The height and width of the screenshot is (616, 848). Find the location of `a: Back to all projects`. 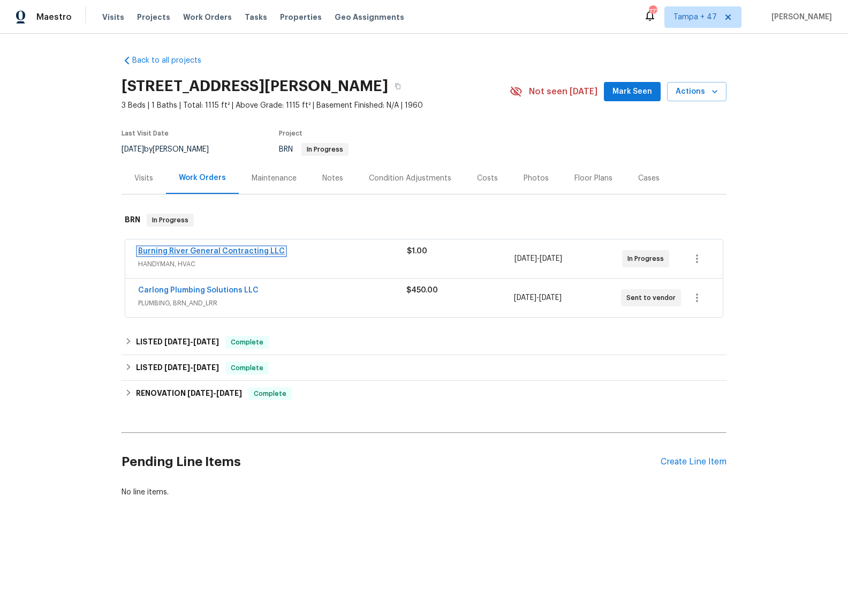

a: Back to all projects is located at coordinates (173, 60).